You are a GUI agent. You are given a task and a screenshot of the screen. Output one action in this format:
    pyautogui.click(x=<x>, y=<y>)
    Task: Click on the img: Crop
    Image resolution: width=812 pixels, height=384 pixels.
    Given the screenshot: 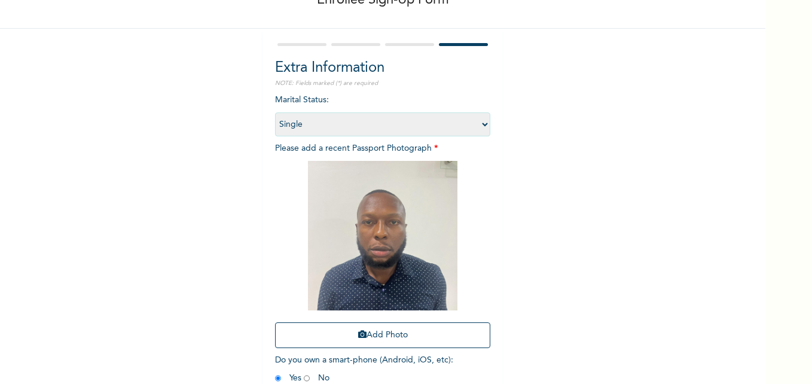 What is the action you would take?
    pyautogui.click(x=383, y=236)
    